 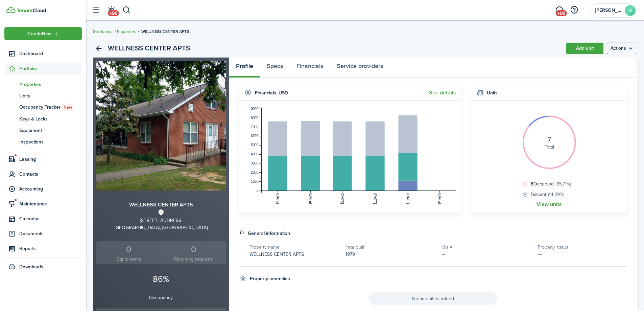 What do you see at coordinates (50, 68) in the screenshot?
I see `span: Portfolio` at bounding box center [50, 68].